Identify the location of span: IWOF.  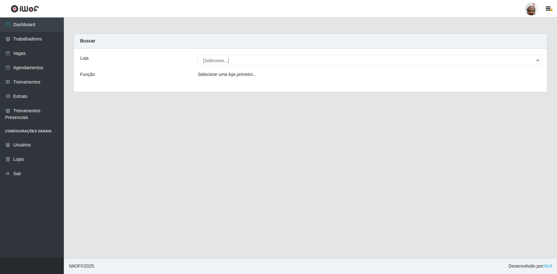
(75, 266).